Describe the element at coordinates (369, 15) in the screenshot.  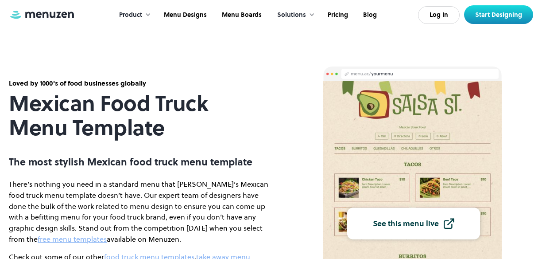
I see `a: Blog` at that location.